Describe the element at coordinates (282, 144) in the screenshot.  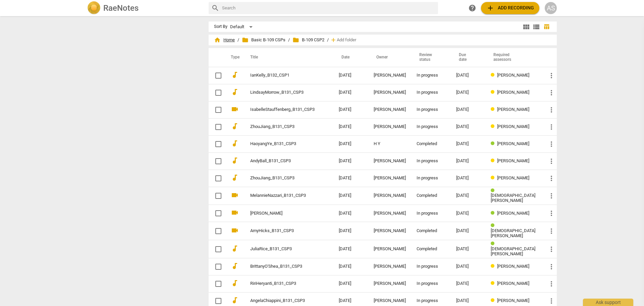
I see `a: HaoyangYe_B131_CSP3` at that location.